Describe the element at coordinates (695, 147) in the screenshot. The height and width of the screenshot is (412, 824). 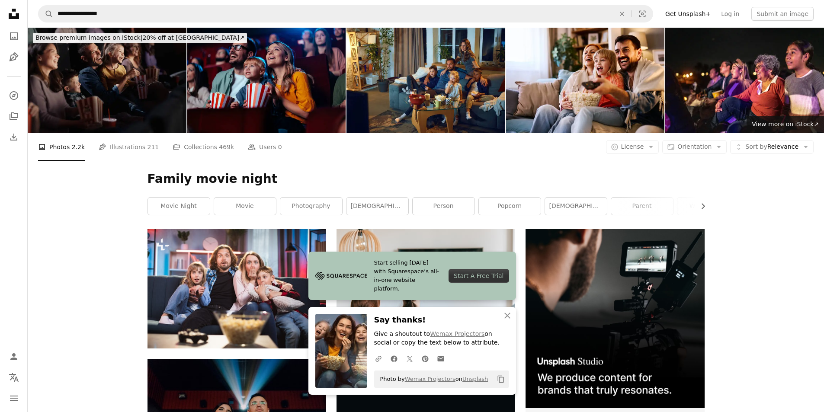
I see `button: Orientation` at that location.